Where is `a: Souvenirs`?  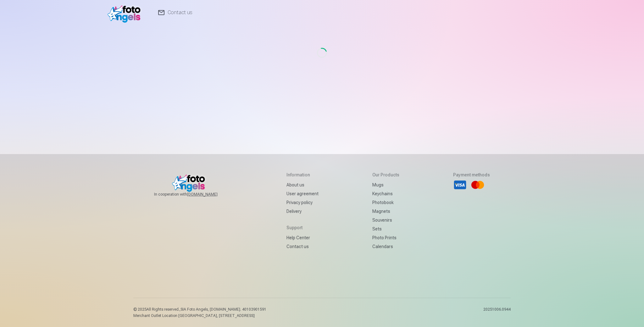 a: Souvenirs is located at coordinates (386, 220).